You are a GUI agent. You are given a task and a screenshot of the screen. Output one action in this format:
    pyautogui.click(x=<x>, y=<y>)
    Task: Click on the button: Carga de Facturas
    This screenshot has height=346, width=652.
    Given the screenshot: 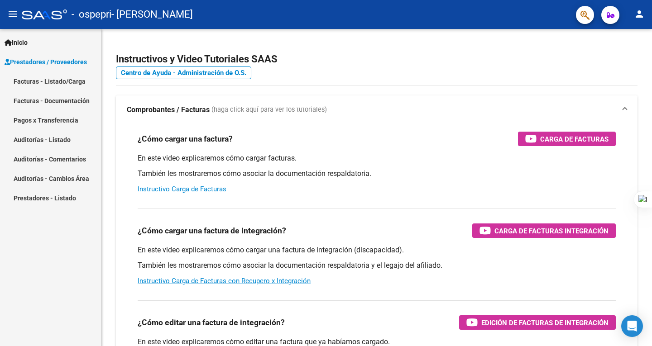 What is the action you would take?
    pyautogui.click(x=567, y=139)
    